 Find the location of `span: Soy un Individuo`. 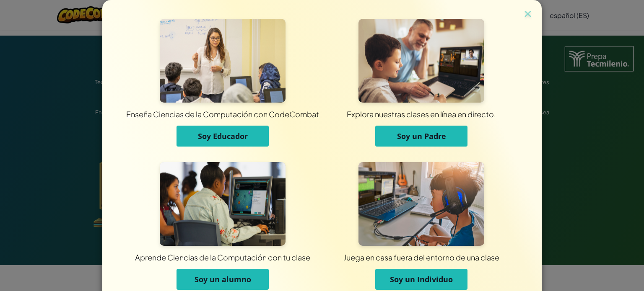

span: Soy un Individuo is located at coordinates (422, 280).